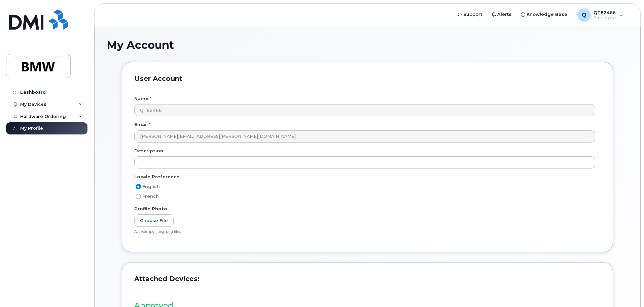 This screenshot has width=644, height=307. Describe the element at coordinates (154, 220) in the screenshot. I see `label: Choose File` at that location.